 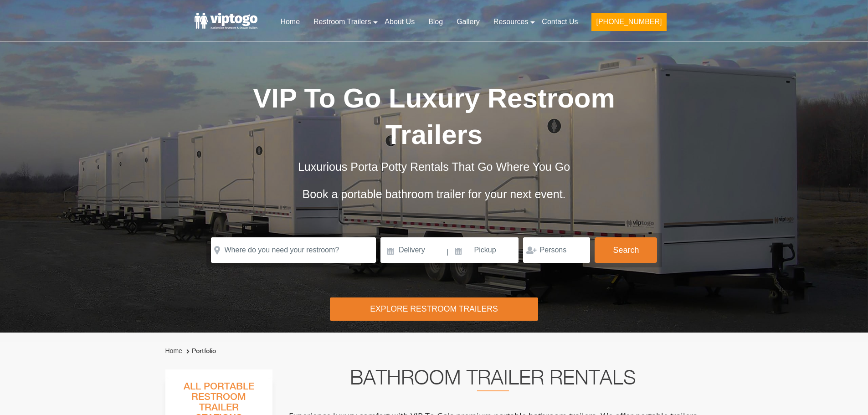 I want to click on li: Portfolio, so click(x=200, y=351).